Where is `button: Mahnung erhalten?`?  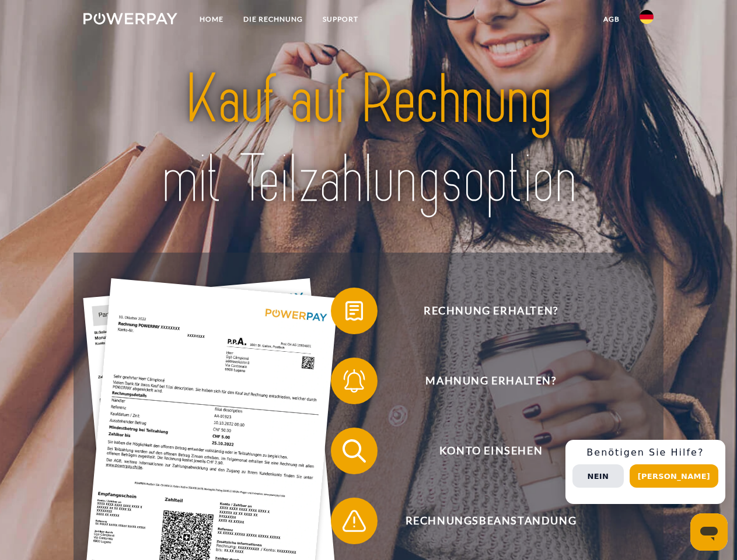
button: Mahnung erhalten? is located at coordinates (483, 381).